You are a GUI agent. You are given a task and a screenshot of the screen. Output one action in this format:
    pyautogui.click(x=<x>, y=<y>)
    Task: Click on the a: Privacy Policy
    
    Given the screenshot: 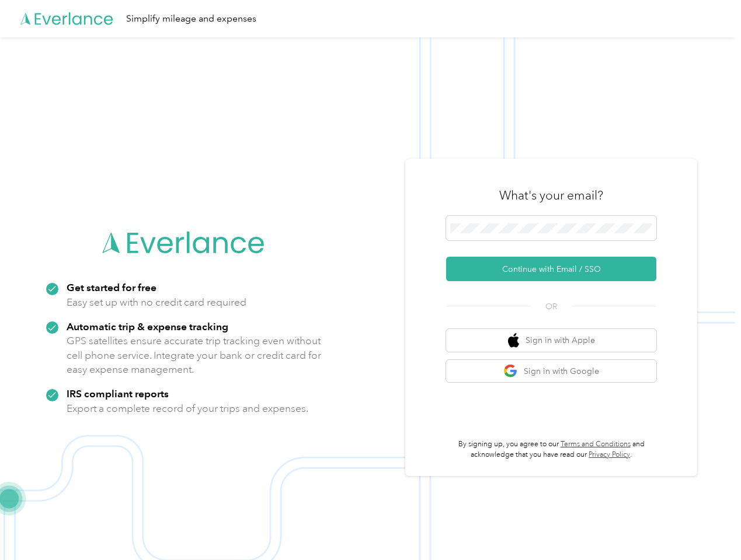 What is the action you would take?
    pyautogui.click(x=609, y=455)
    